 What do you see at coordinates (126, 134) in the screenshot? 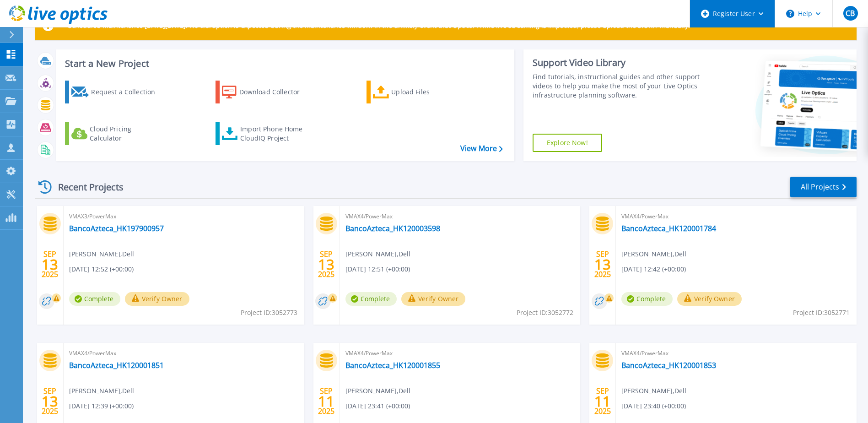
I see `div: Cloud Pricing Calculator` at bounding box center [126, 134].